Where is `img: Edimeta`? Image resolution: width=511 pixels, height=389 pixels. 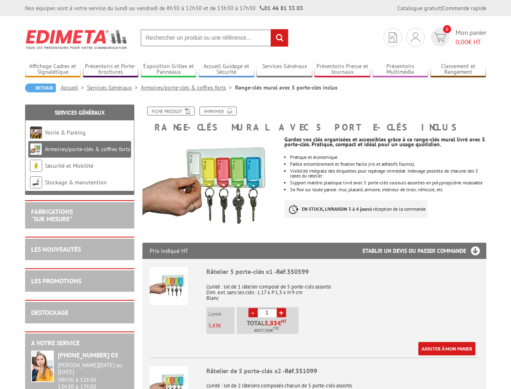
img: Edimeta is located at coordinates (76, 39).